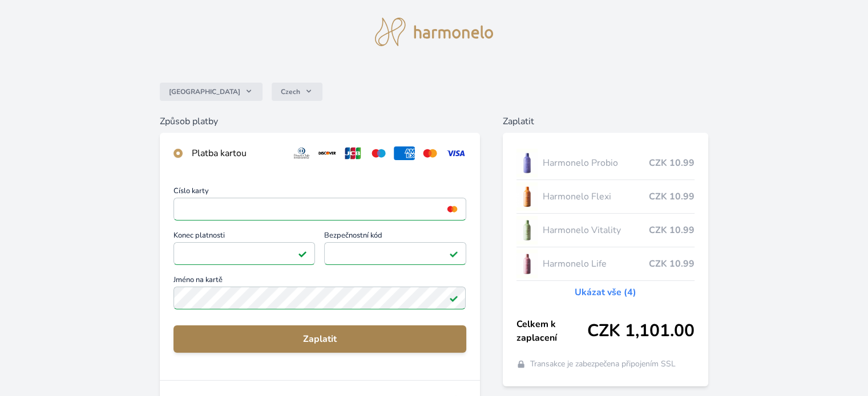 This screenshot has height=396, width=868. What do you see at coordinates (455, 154) in the screenshot?
I see `img: visa.svg` at bounding box center [455, 154].